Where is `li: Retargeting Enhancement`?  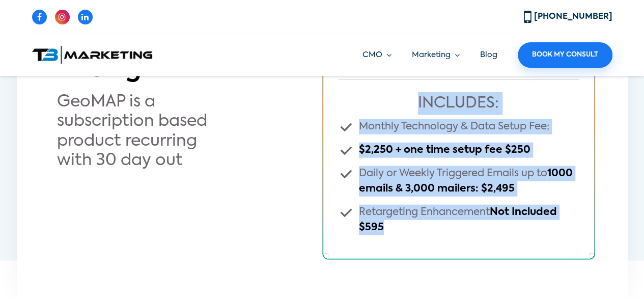
li: Retargeting Enhancement is located at coordinates (458, 220).